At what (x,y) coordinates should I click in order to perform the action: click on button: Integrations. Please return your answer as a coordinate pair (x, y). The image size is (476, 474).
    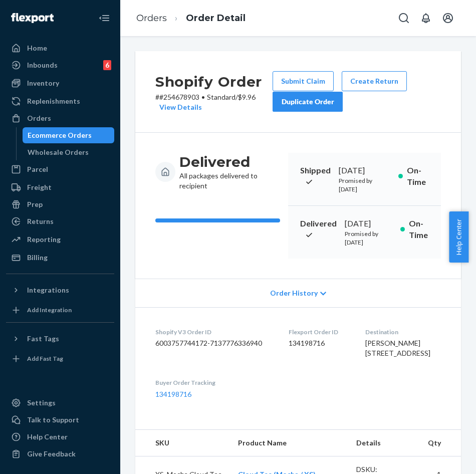
    Looking at the image, I should click on (60, 290).